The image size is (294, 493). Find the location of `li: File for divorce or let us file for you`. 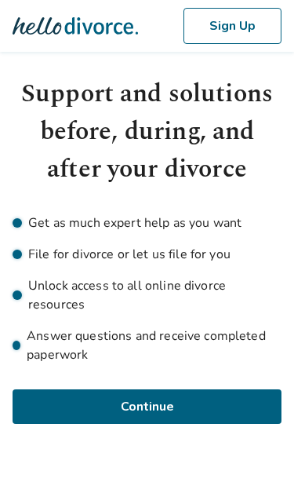

li: File for divorce or let us file for you is located at coordinates (147, 254).